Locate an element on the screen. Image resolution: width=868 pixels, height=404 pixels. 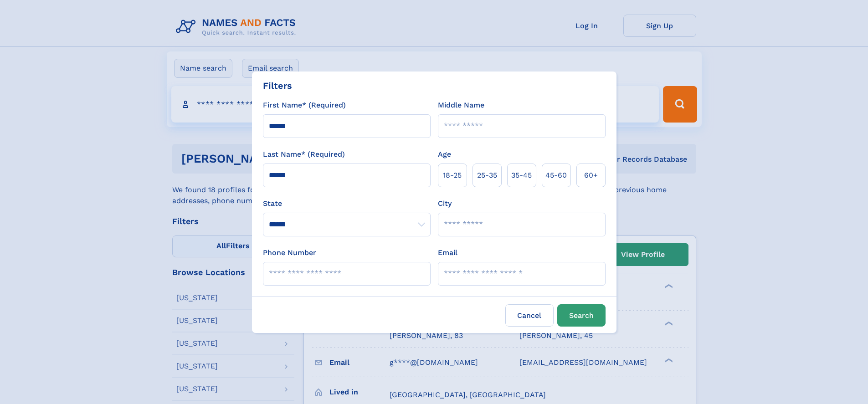
label: Email is located at coordinates (448, 253).